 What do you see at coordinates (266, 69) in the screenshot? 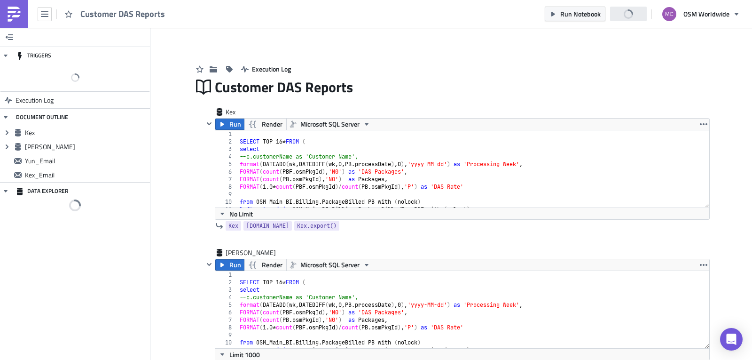
I see `button: Execution Log` at bounding box center [266, 69].